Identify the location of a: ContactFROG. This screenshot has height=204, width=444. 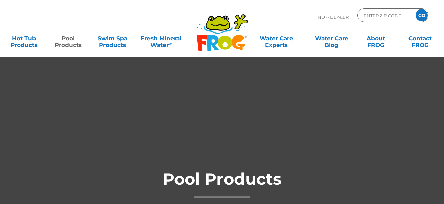
(420, 38).